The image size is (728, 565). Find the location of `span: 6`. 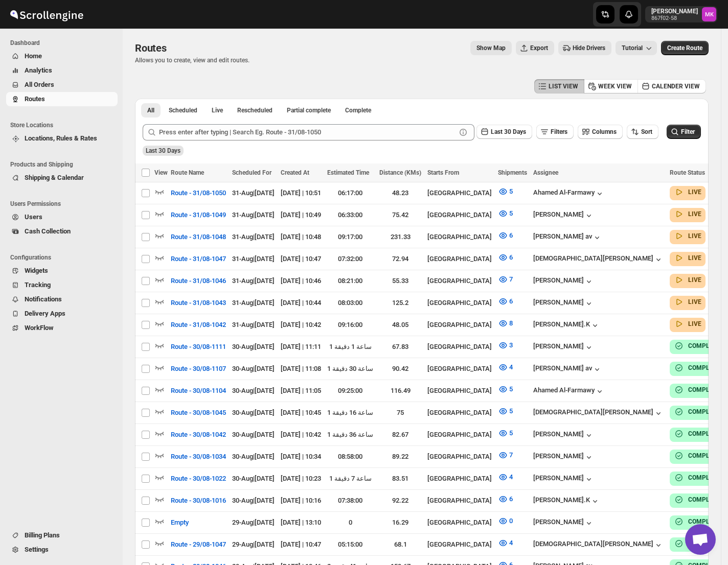

span: 6 is located at coordinates (511, 235).